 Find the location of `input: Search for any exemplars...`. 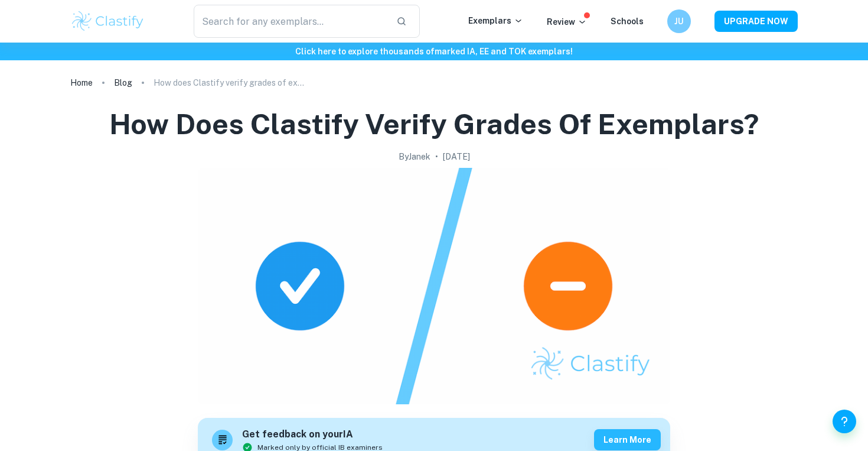

input: Search for any exemplars... is located at coordinates (290, 22).